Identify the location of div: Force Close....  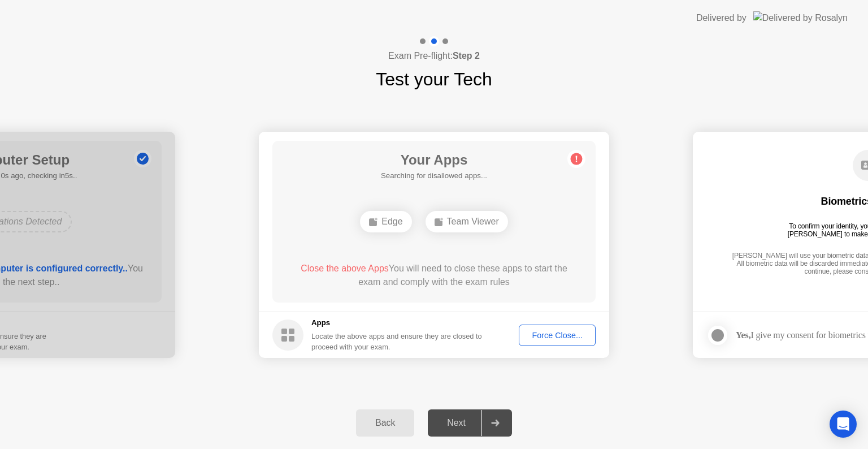
(557, 336).